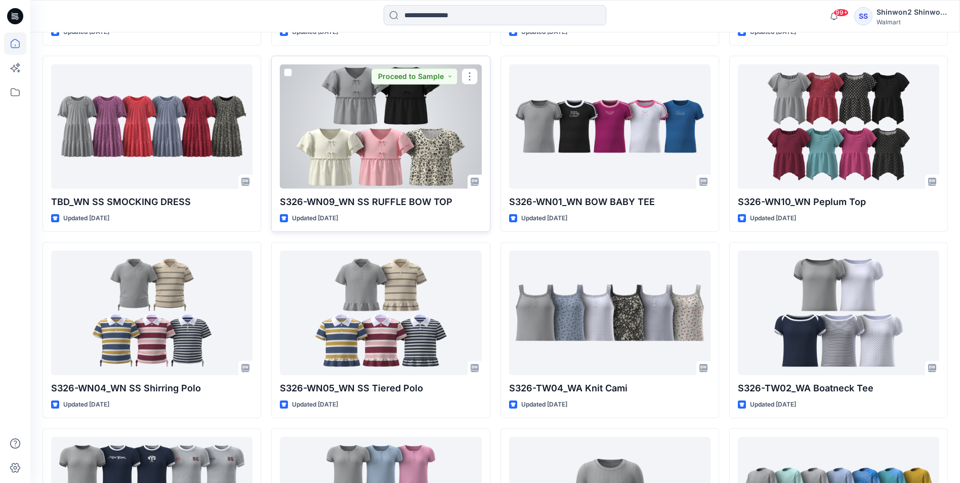  I want to click on a: S326-TW02_WA Boatneck Tee, so click(839, 312).